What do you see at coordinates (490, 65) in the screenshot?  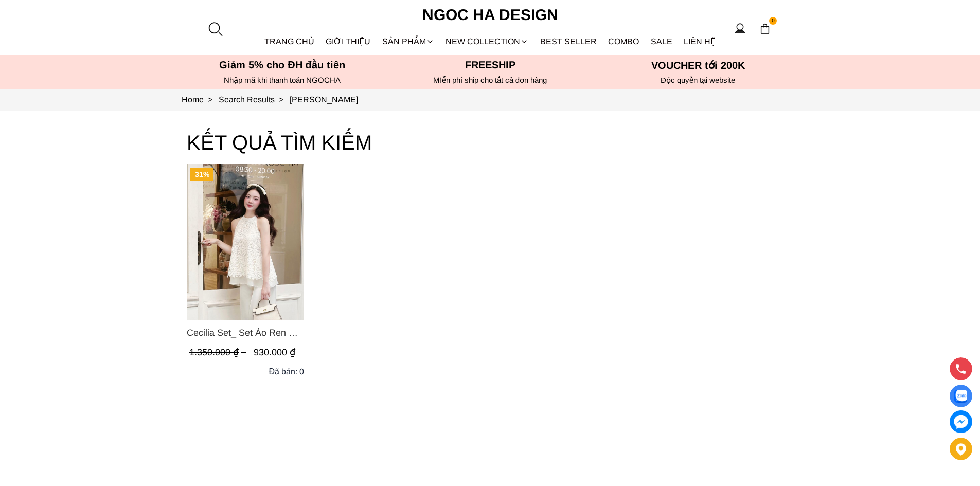 I see `font: Freeship` at bounding box center [490, 65].